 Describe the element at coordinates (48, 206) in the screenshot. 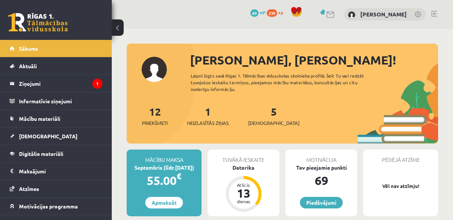

I see `span: Motivācijas programma` at that location.